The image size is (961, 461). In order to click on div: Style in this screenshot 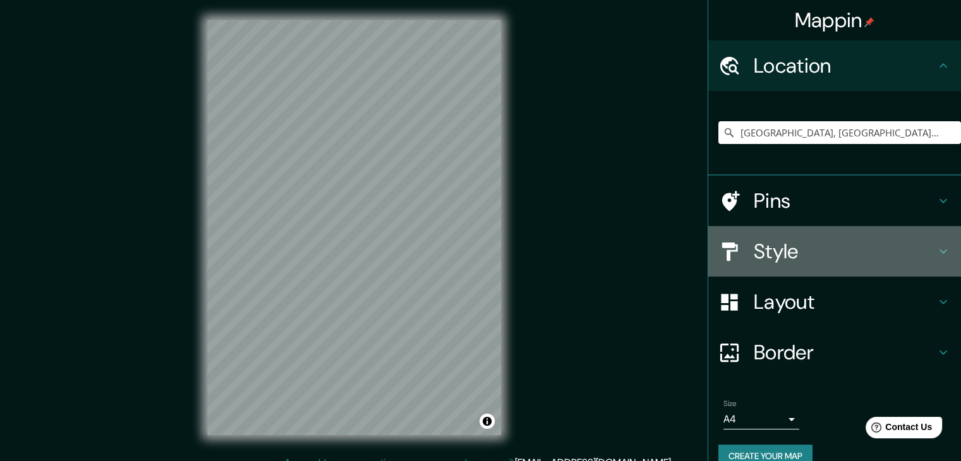, I will do `click(835, 251)`.